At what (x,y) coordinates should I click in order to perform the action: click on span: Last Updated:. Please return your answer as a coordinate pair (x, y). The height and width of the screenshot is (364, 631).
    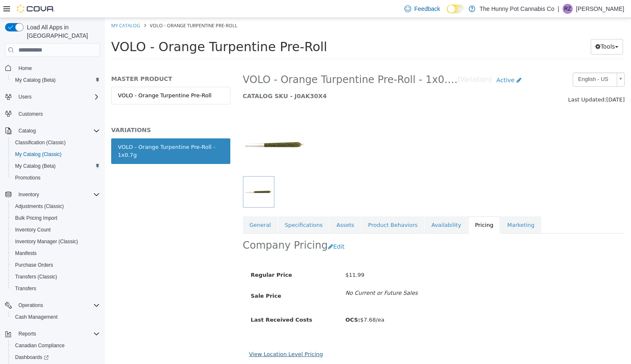
    Looking at the image, I should click on (482, 81).